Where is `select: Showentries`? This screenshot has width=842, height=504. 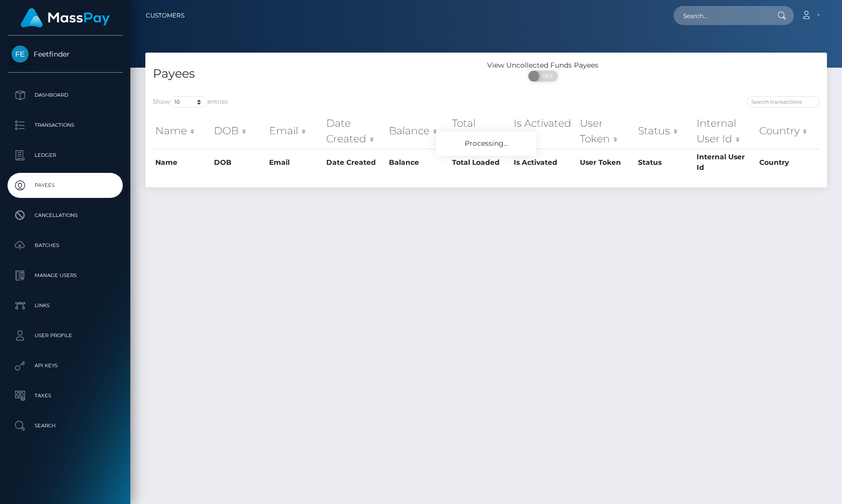
select: Showentries is located at coordinates (188, 101).